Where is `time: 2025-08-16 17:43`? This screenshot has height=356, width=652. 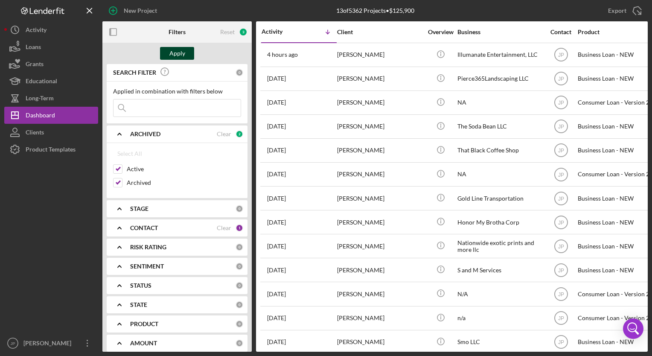
time: 2025-08-16 17:43 is located at coordinates (276, 126).